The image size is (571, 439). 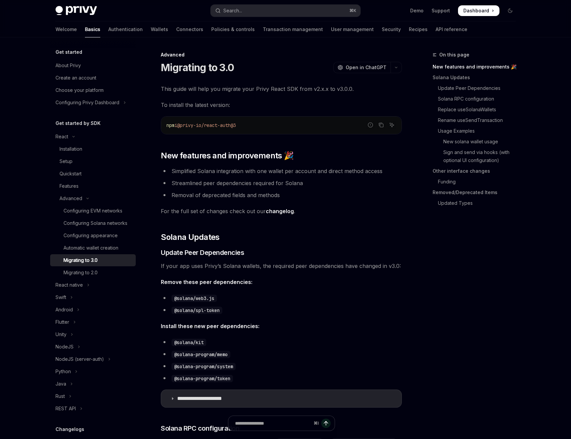 I want to click on div: NodeJS (server-auth), so click(x=80, y=359).